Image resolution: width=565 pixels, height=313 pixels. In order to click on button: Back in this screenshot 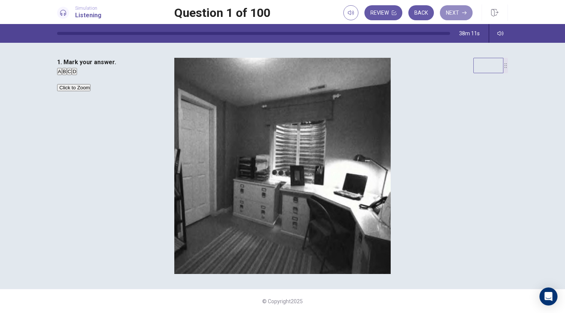, I will do `click(421, 13)`.